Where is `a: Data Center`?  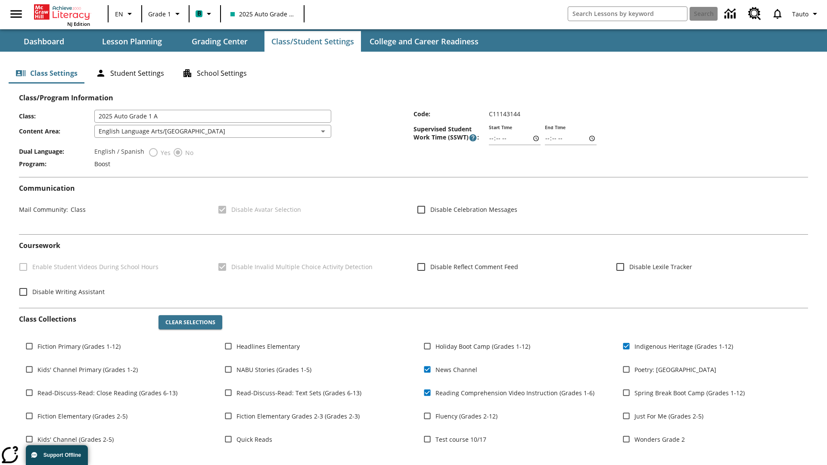
a: Data Center is located at coordinates (731, 14).